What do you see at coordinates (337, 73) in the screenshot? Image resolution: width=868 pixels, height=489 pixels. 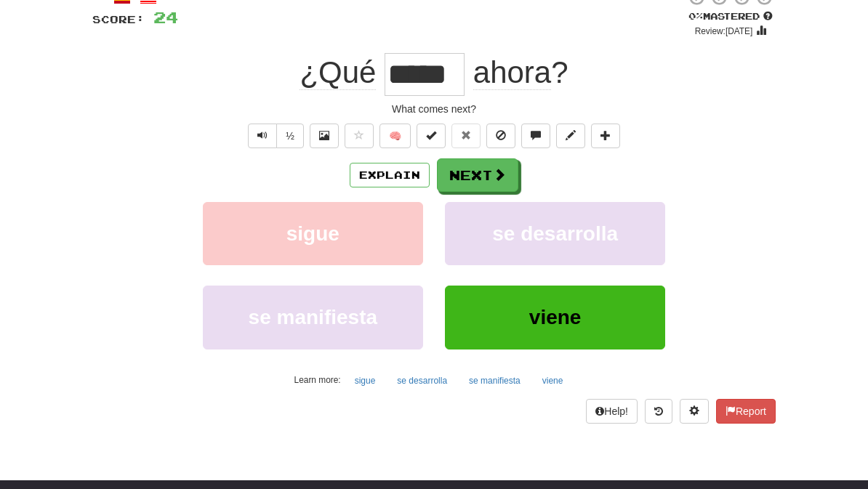 I see `span: ¿Qué` at bounding box center [337, 73].